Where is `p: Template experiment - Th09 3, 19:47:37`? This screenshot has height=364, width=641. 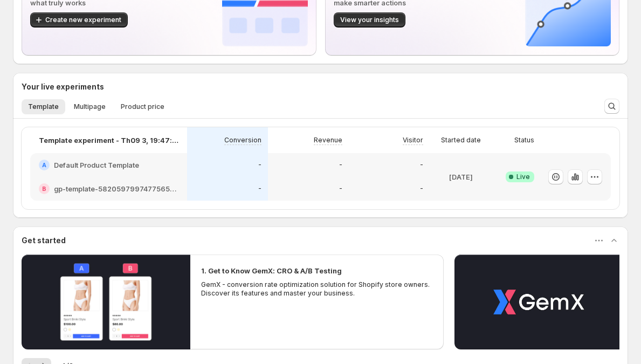 p: Template experiment - Th09 3, 19:47:37 is located at coordinates (108, 140).